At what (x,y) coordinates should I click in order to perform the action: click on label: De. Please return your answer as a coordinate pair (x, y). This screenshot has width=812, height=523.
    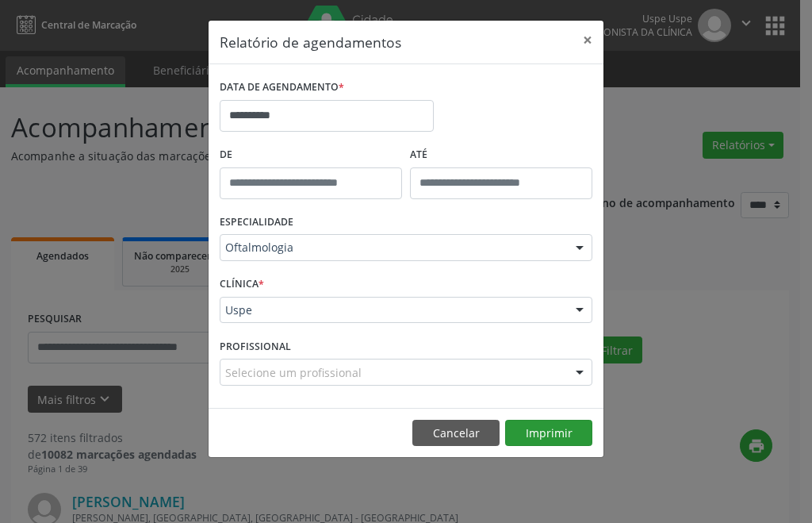
    Looking at the image, I should click on (311, 155).